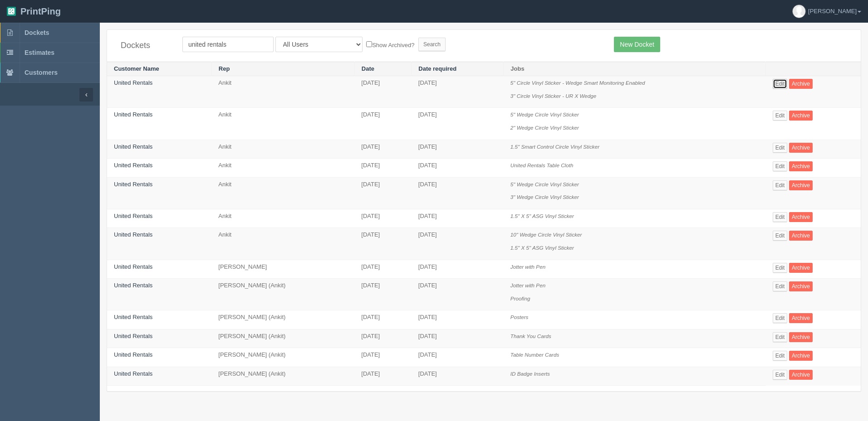  What do you see at coordinates (37, 33) in the screenshot?
I see `span: Dockets` at bounding box center [37, 33].